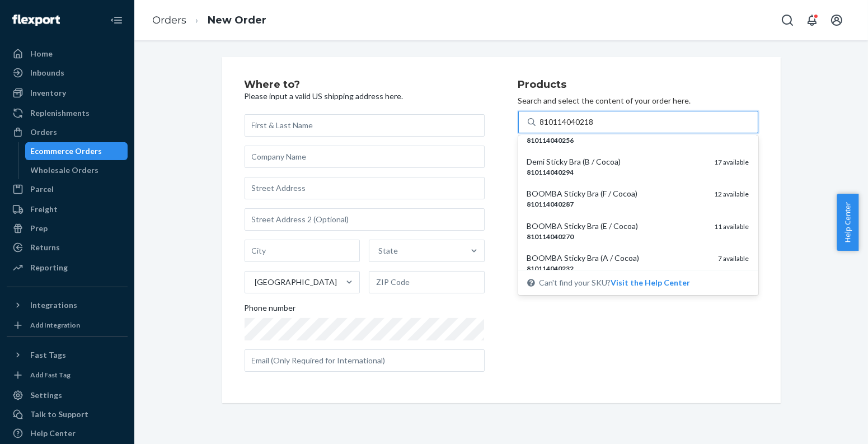  I want to click on p: Search and select the content of your order here., so click(638, 101).